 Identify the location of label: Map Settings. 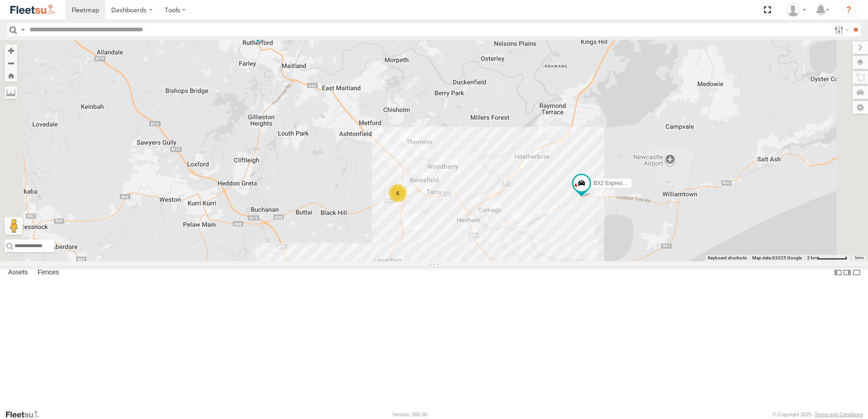
(860, 107).